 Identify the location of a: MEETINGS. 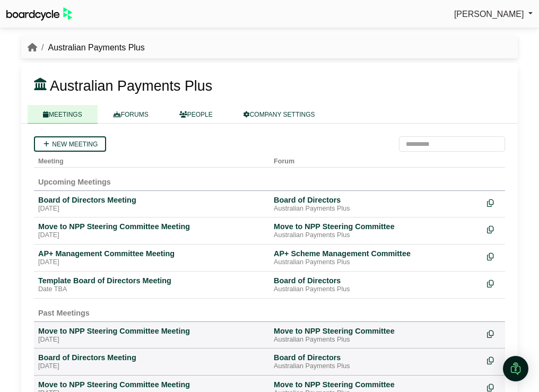
(63, 114).